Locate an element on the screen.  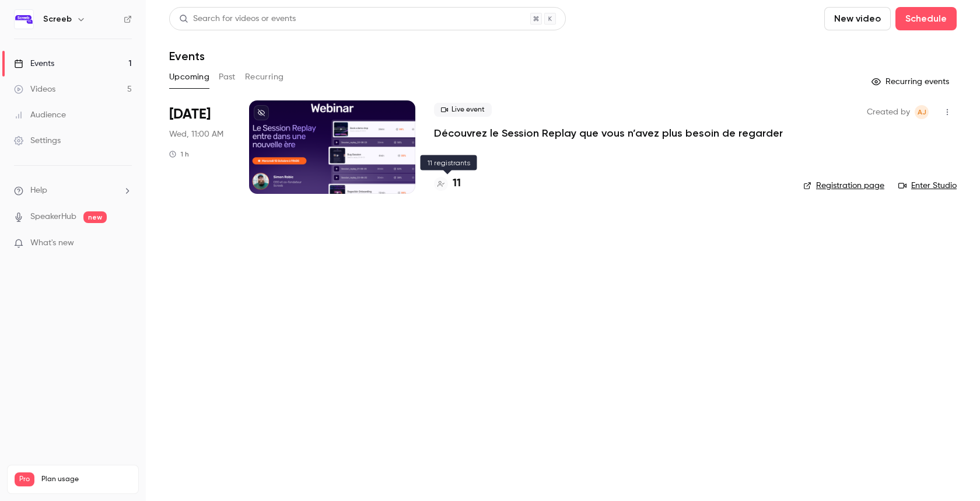
span: What's new is located at coordinates (52, 243).